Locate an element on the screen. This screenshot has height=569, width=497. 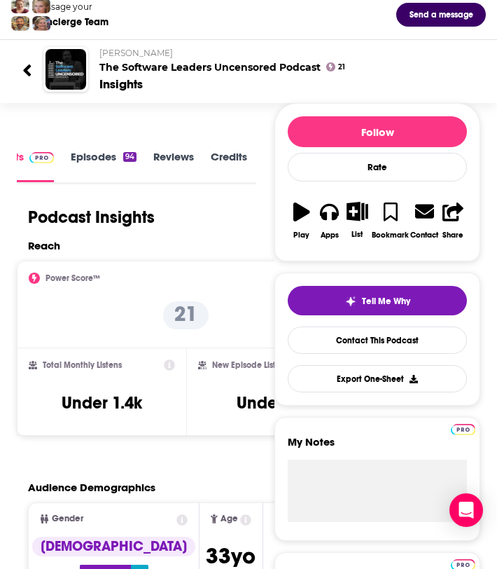
span: 21 is located at coordinates (342, 67).